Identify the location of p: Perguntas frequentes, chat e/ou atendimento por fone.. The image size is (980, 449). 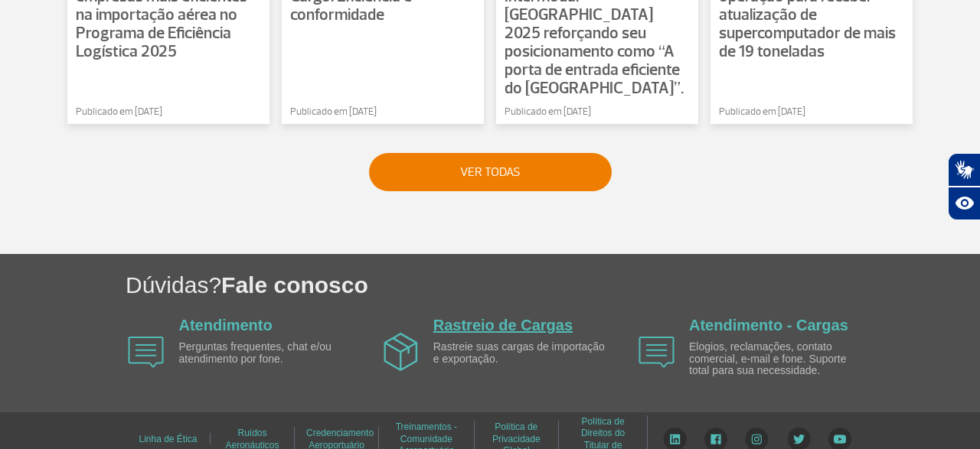
(267, 353).